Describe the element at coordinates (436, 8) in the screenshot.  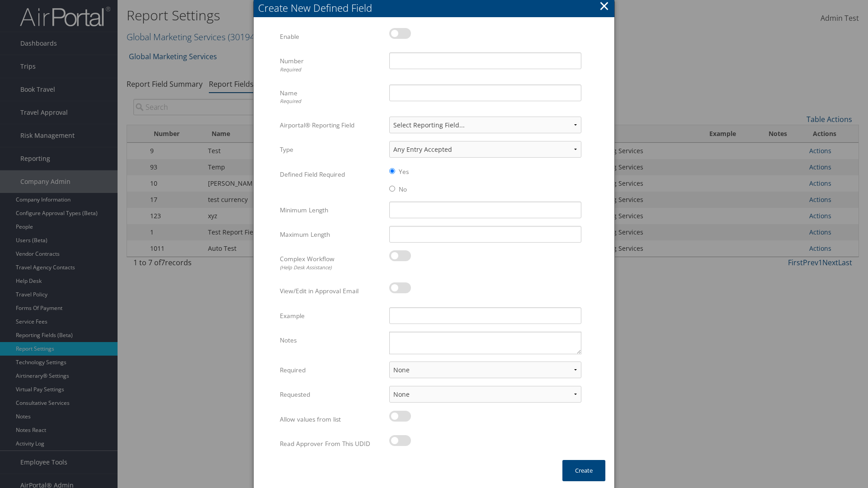
I see `div: Create New Defined Field` at that location.